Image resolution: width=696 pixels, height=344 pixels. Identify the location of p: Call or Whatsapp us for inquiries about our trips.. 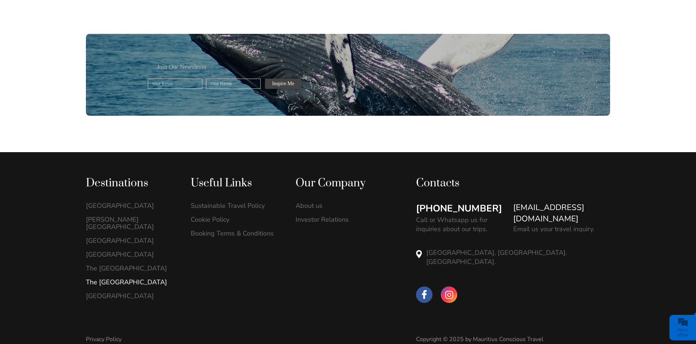
(461, 225).